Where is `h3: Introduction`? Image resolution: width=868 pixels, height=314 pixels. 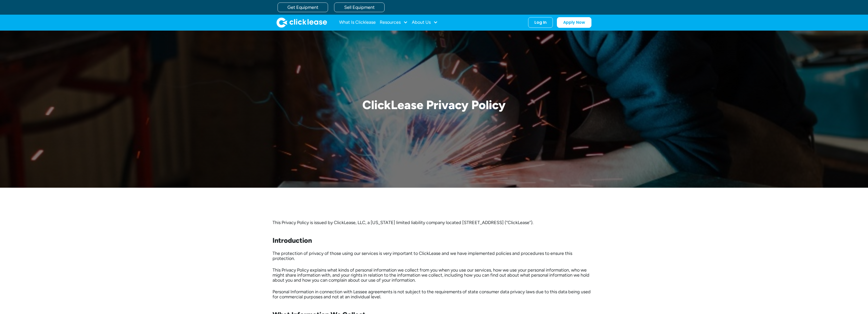 h3: Introduction is located at coordinates (434, 240).